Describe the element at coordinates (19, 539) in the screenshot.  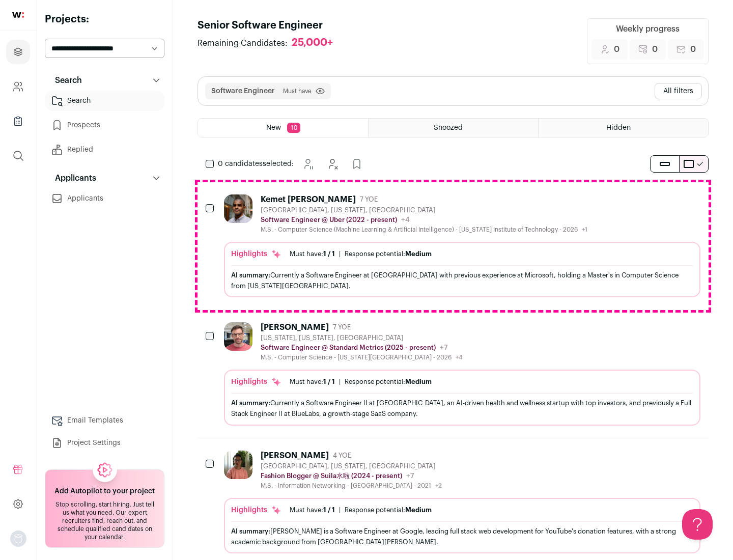
I see `button: Open dropdown` at that location.